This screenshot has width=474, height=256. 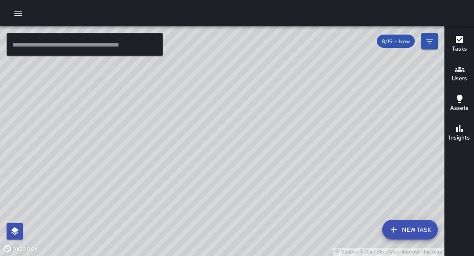 What do you see at coordinates (396, 41) in the screenshot?
I see `span: 8/19 — Now` at bounding box center [396, 41].